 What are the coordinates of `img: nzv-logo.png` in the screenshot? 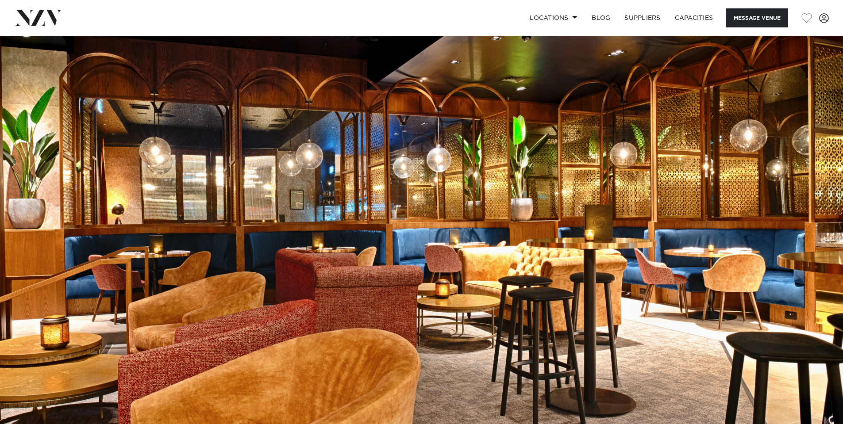 It's located at (38, 18).